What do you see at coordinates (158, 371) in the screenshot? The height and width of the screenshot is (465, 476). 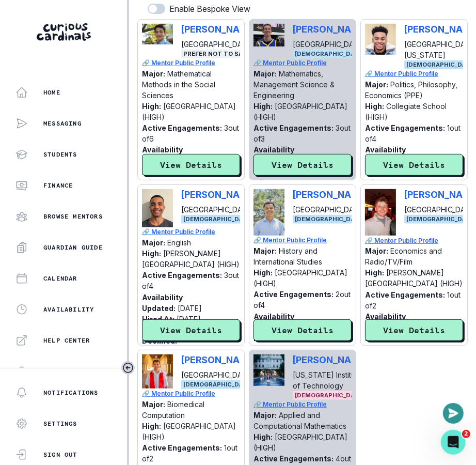 I see `img: Picture of Max Benabou` at bounding box center [158, 371].